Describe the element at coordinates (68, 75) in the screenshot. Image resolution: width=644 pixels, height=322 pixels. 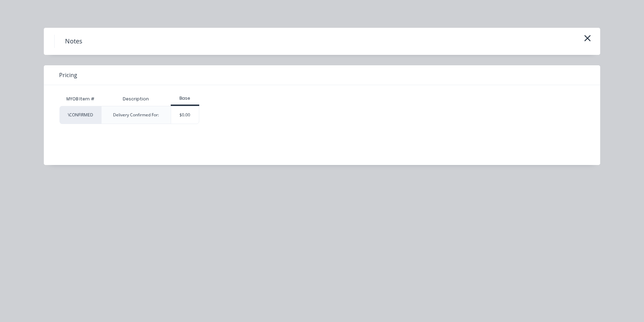
I see `span: Pricing` at that location.